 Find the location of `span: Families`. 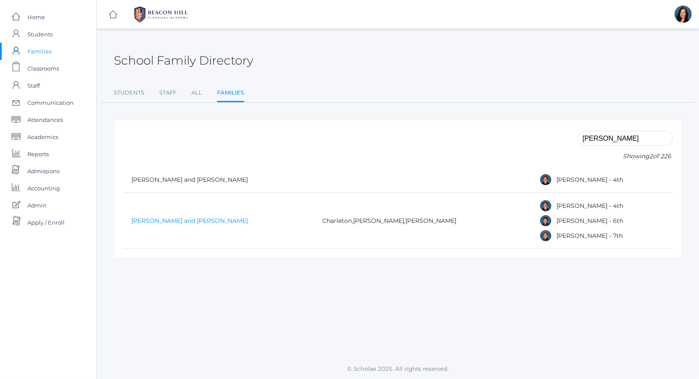

span: Families is located at coordinates (39, 51).